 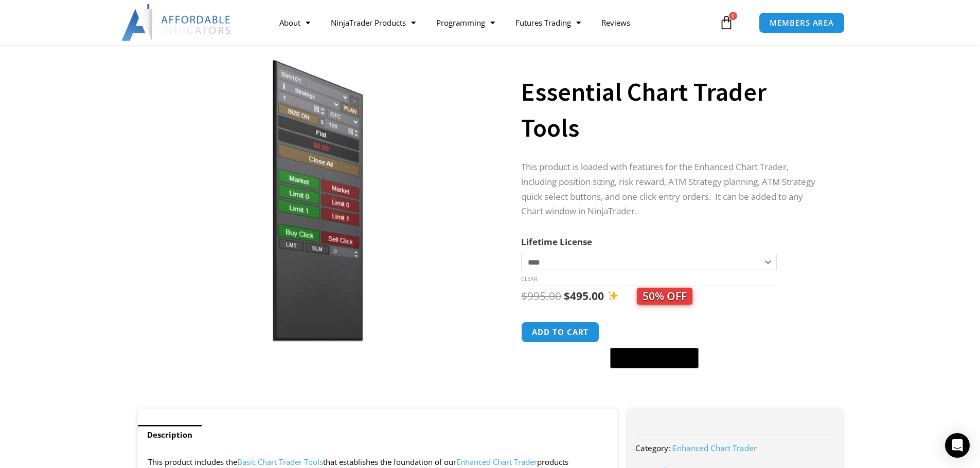 What do you see at coordinates (561, 332) in the screenshot?
I see `button: Add to cart` at bounding box center [561, 332].